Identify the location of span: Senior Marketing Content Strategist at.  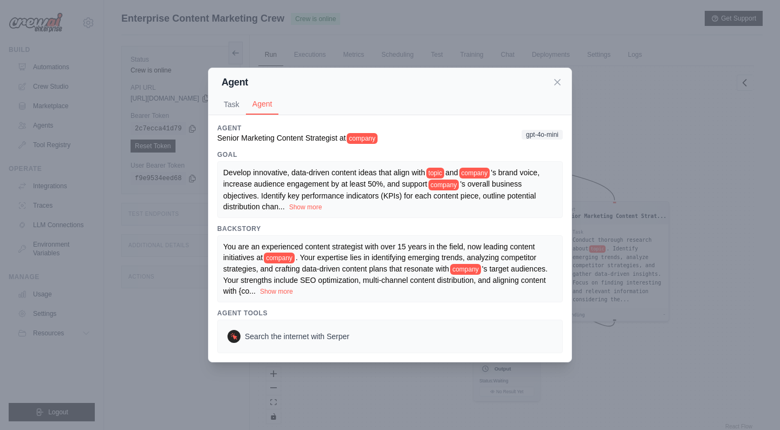
(281, 138).